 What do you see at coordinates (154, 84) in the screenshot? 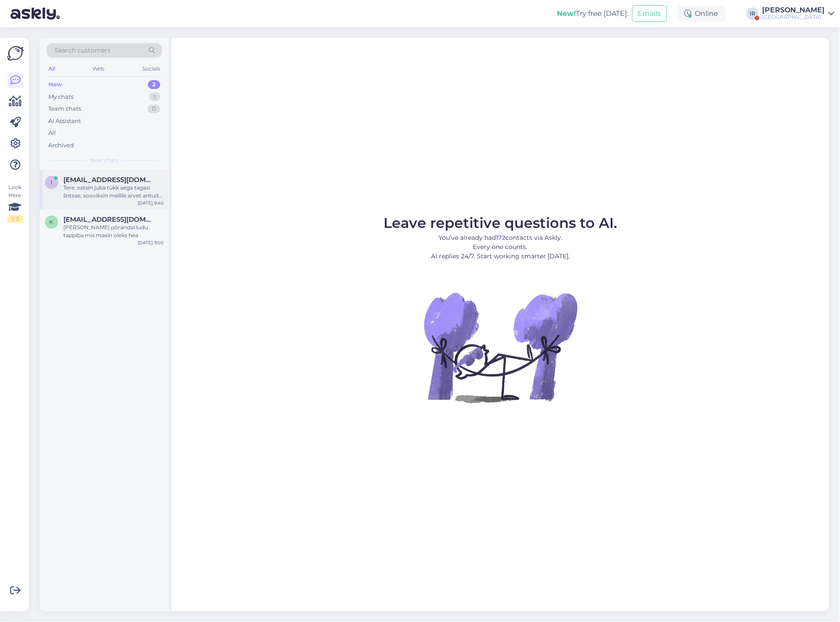
I see `div: 2` at bounding box center [154, 84].